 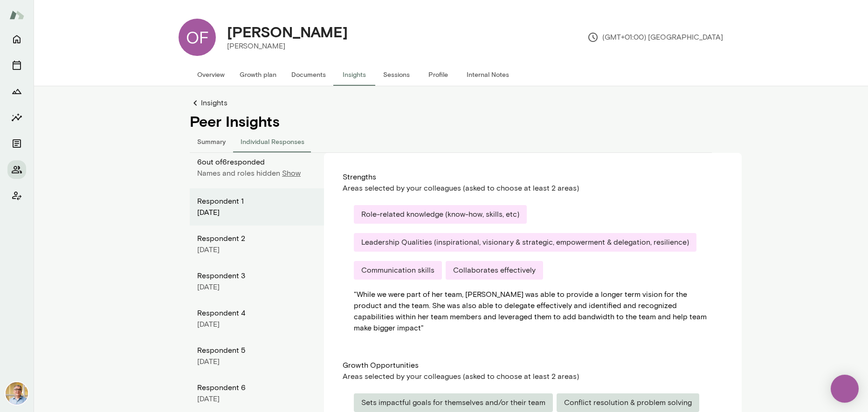 I want to click on button: Client app, so click(x=17, y=196).